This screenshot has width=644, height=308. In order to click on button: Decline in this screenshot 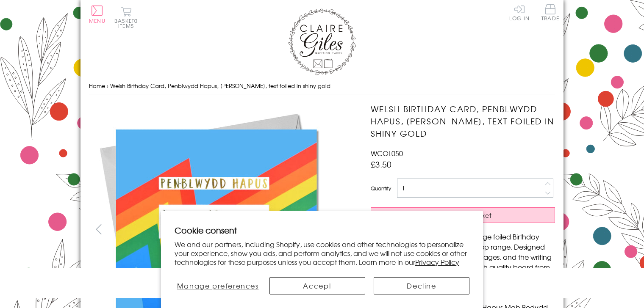, I will do `click(422, 286)`.